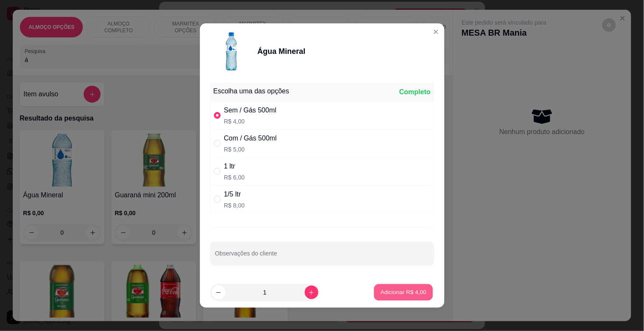 Image resolution: width=644 pixels, height=331 pixels. Describe the element at coordinates (250, 150) in the screenshot. I see `p: R$ 5,00` at that location.